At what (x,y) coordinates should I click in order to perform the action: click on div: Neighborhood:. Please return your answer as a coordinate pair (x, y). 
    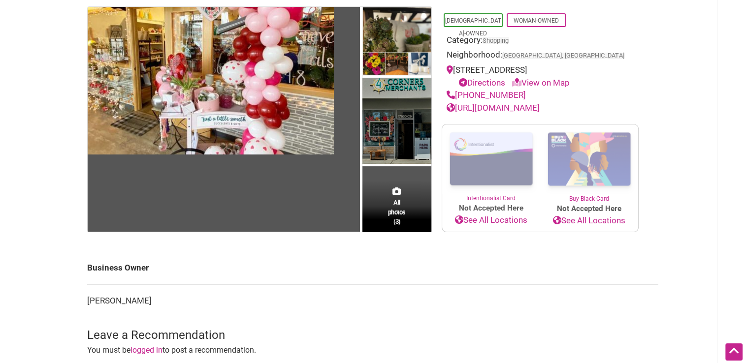
    Looking at the image, I should click on (540, 56).